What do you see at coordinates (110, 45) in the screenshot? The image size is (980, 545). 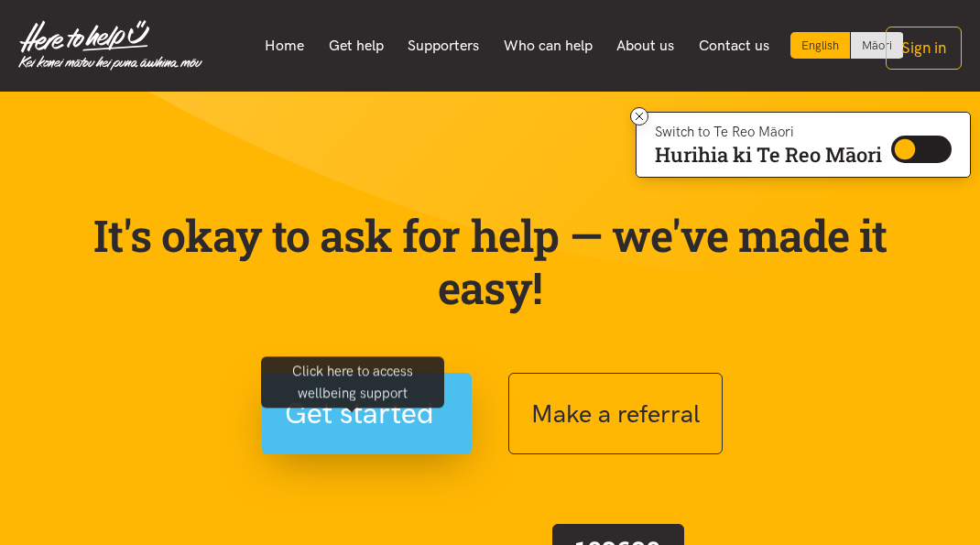 I see `img: Home` at bounding box center [110, 45].